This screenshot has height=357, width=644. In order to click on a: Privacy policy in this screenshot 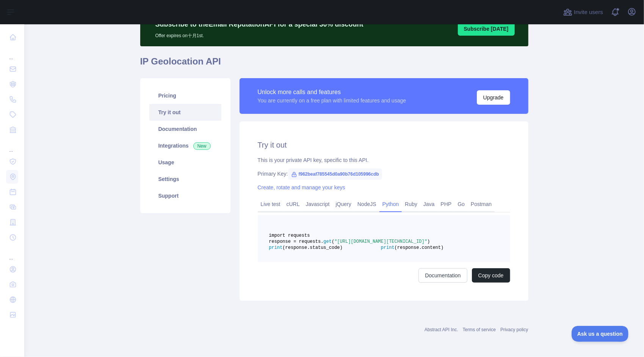, I will do `click(514, 329)`.